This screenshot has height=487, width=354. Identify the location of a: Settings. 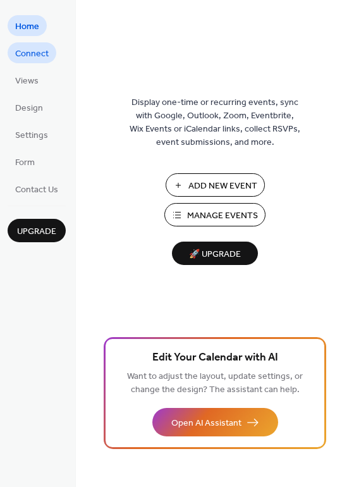
(32, 134).